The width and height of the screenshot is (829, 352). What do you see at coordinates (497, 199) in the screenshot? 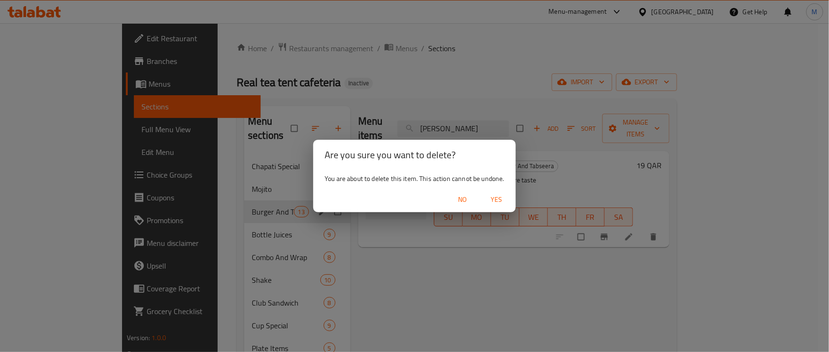
I see `span: Yes` at bounding box center [497, 199].